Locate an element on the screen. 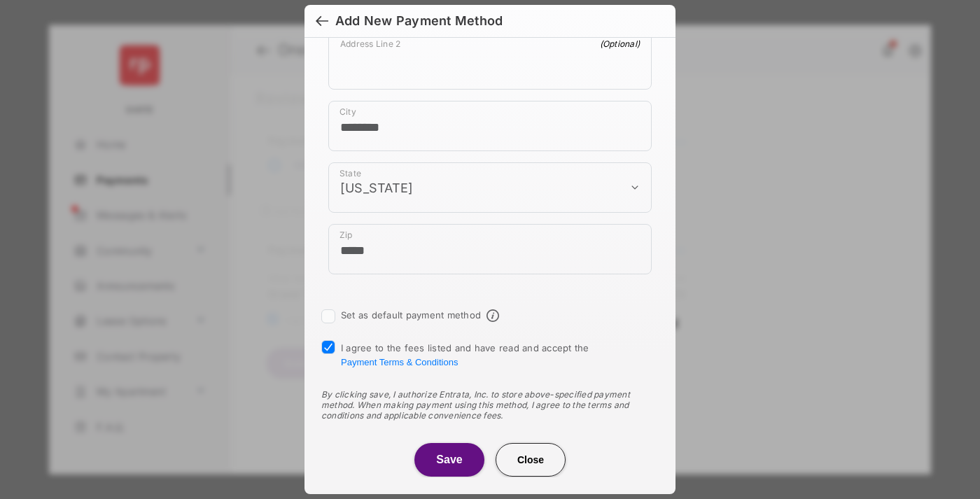  span: I agree to the fees listed and have read and accept the is located at coordinates (465, 355).